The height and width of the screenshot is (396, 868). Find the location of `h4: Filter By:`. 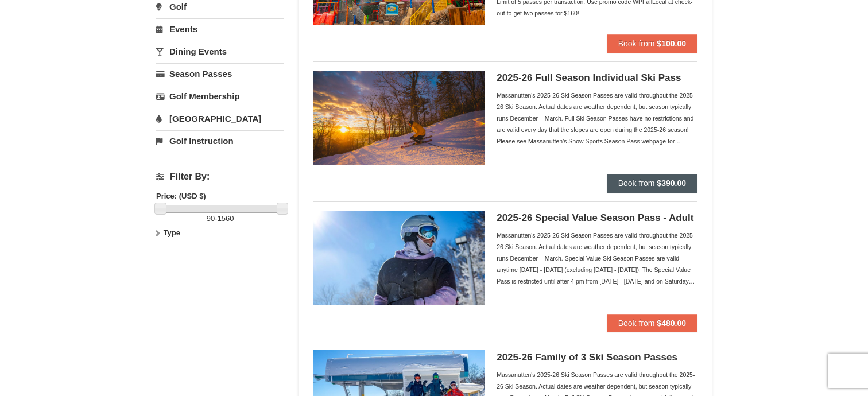

h4: Filter By: is located at coordinates (220, 177).